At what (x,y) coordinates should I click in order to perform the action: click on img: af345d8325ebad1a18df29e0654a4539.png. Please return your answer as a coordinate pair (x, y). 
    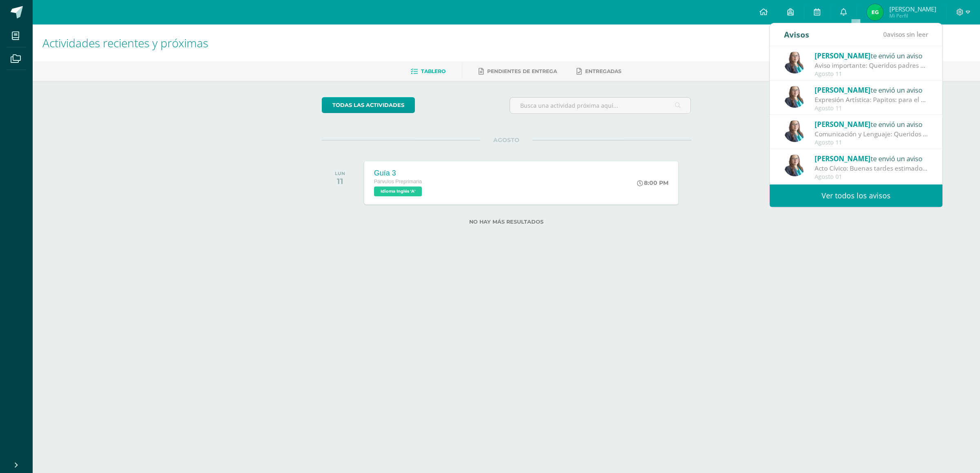
    Looking at the image, I should click on (875, 13).